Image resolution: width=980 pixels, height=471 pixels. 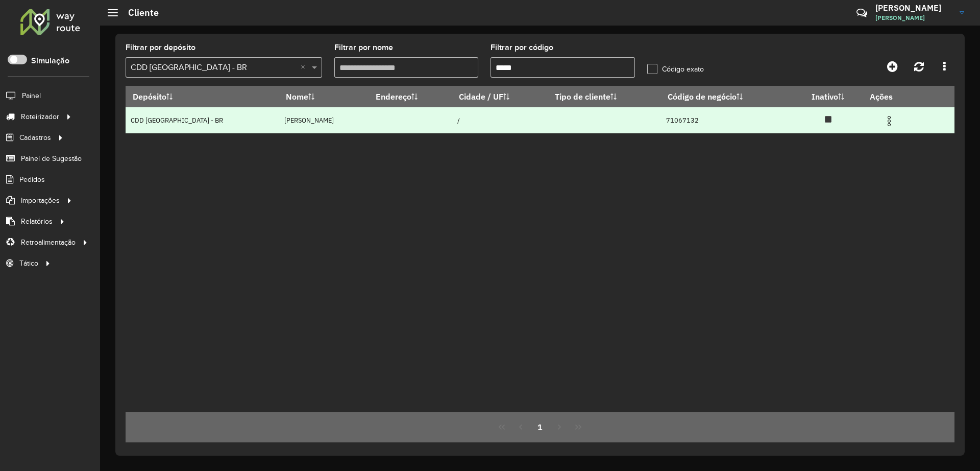 I want to click on span: Tático, so click(x=28, y=263).